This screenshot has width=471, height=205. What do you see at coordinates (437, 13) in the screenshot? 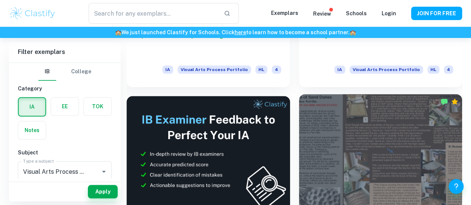
I see `button: JOIN FOR FREE` at bounding box center [437, 13].